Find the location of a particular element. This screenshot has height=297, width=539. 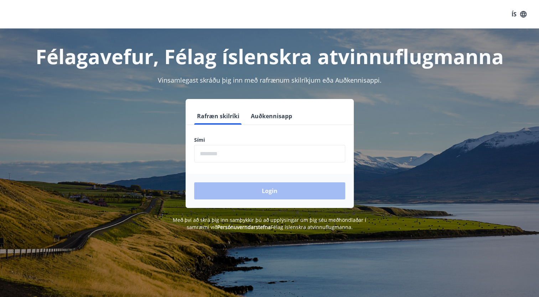

label: Sími is located at coordinates (270, 140).